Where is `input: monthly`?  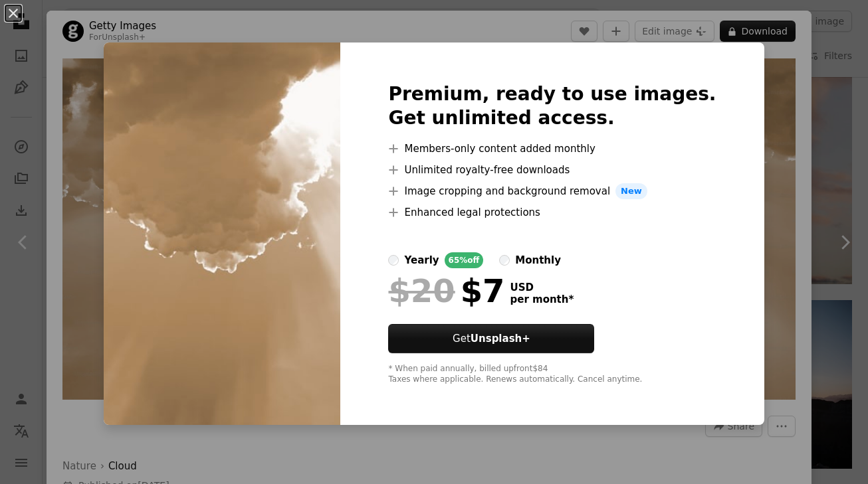 input: monthly is located at coordinates (505, 260).